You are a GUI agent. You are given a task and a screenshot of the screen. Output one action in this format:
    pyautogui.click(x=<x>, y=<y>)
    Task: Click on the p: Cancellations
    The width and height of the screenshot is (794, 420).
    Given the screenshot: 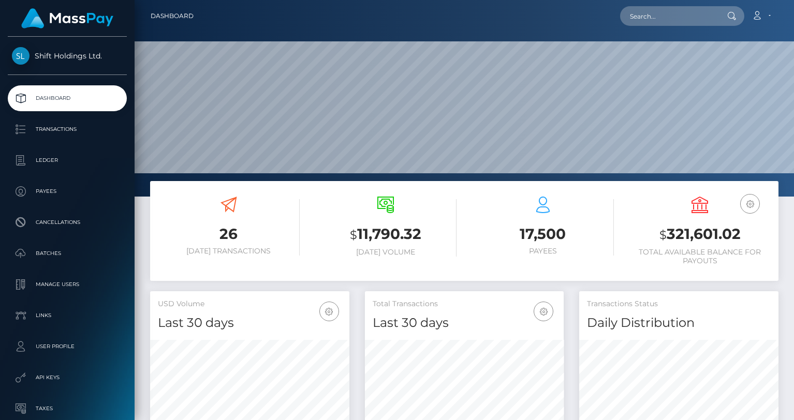 What is the action you would take?
    pyautogui.click(x=67, y=222)
    